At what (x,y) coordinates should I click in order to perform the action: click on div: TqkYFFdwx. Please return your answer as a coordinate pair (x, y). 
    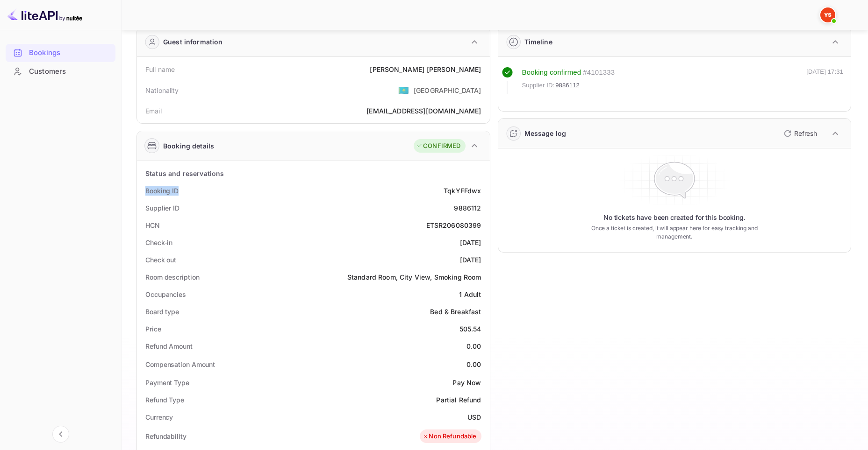
    Looking at the image, I should click on (462, 190).